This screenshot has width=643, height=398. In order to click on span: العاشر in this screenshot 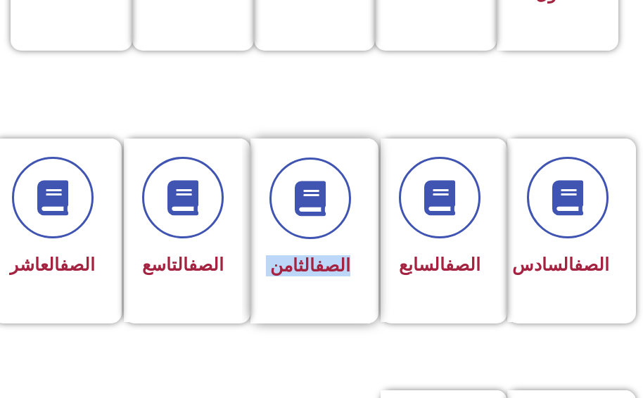, I will do `click(52, 265)`.